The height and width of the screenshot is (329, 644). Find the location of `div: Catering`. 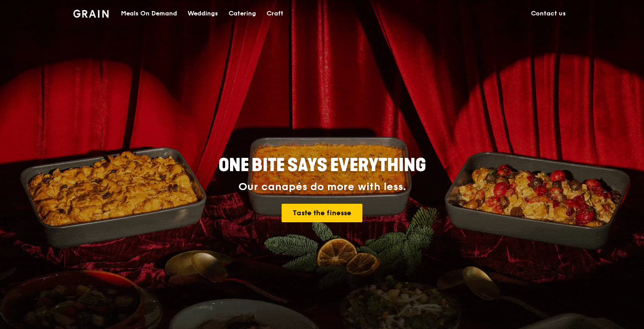

div: Catering is located at coordinates (242, 13).